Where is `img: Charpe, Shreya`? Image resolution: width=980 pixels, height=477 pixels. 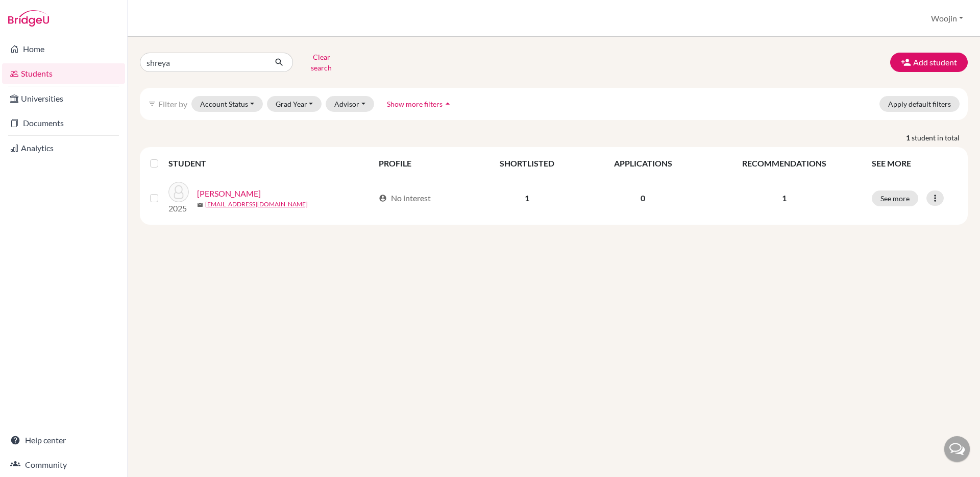
img: Charpe, Shreya is located at coordinates (179, 192).